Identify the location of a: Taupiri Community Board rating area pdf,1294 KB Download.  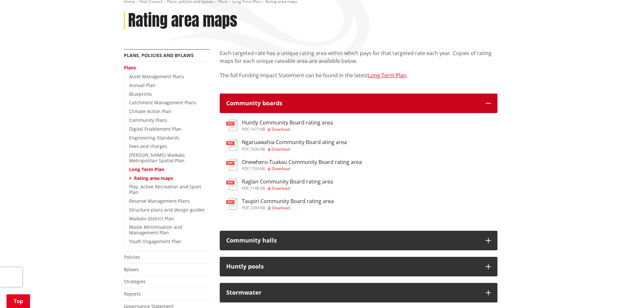
(280, 204).